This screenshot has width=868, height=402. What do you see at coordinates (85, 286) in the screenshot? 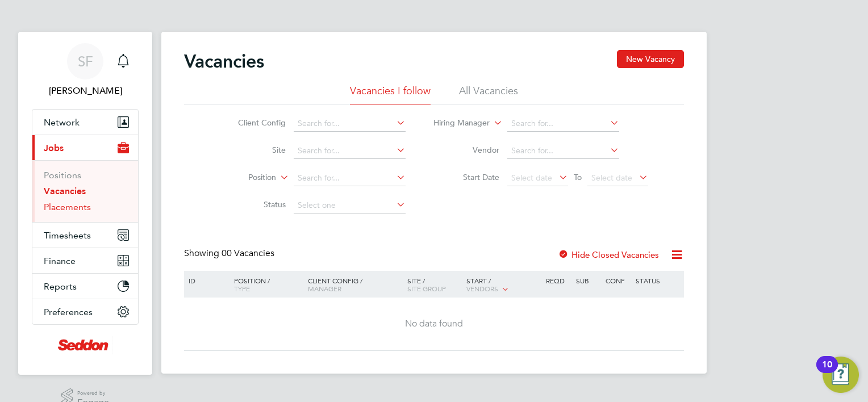
I see `button: Reports` at bounding box center [85, 286].